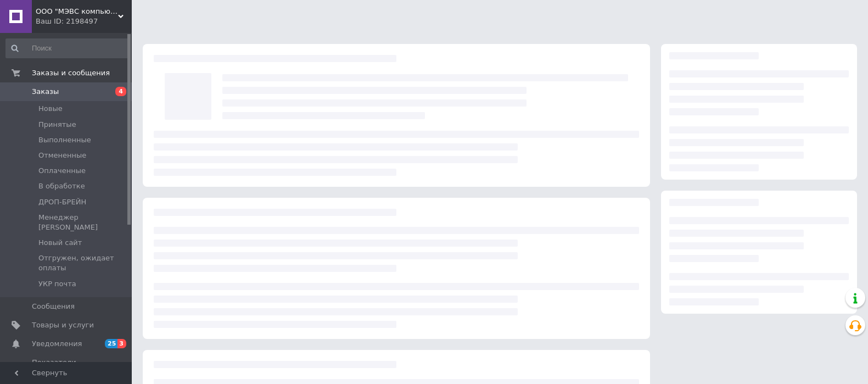 The height and width of the screenshot is (384, 868). I want to click on span: Товары и услуги, so click(62, 325).